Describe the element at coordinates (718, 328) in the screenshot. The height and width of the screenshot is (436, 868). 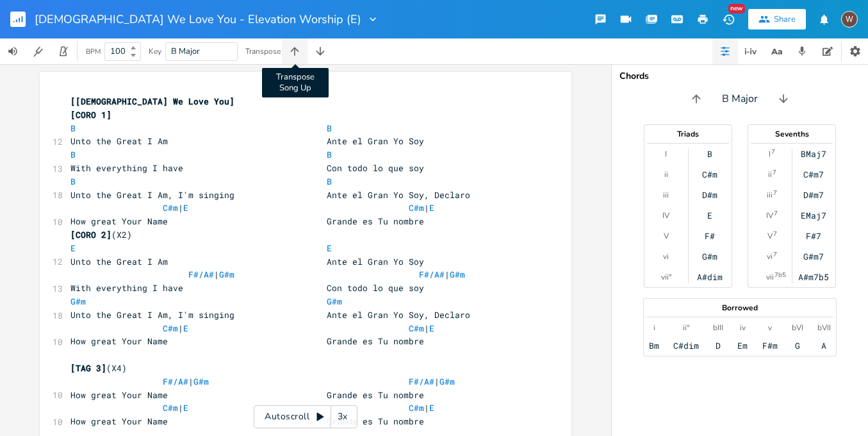
I see `div: bIII` at that location.